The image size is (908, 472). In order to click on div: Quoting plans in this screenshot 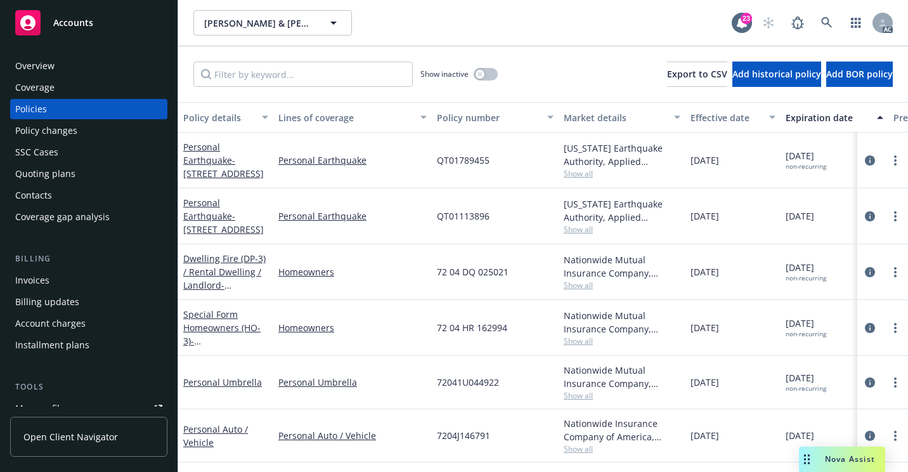, I will do `click(45, 174)`.